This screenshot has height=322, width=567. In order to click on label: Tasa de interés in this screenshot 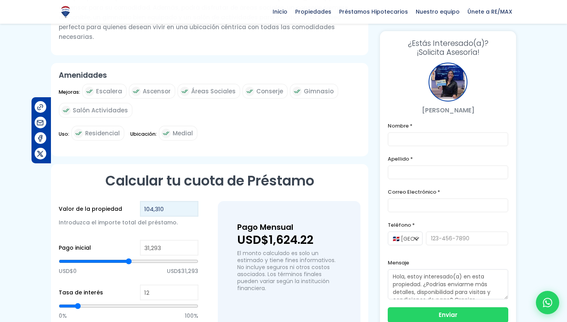, I will do `click(81, 293)`.